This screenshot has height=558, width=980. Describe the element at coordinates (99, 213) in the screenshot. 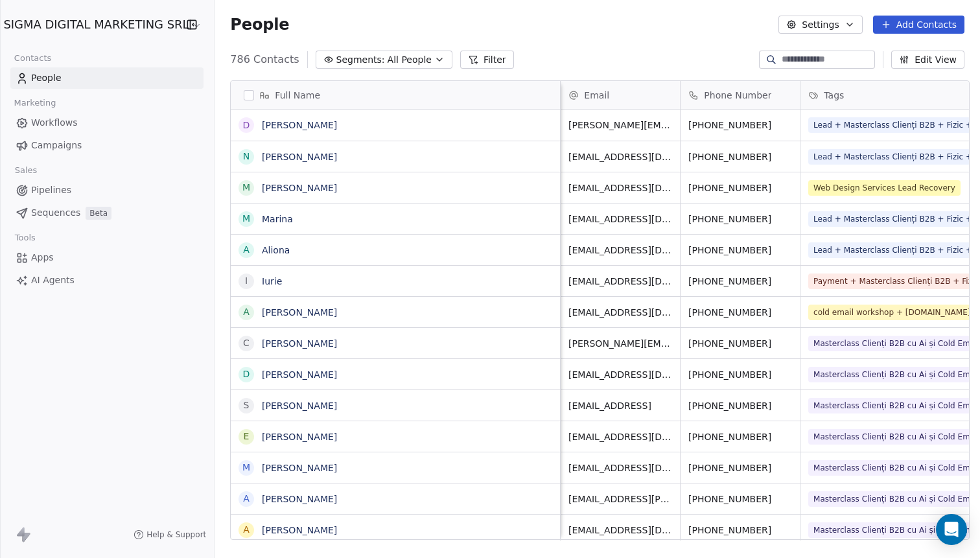

I see `span: Beta` at that location.